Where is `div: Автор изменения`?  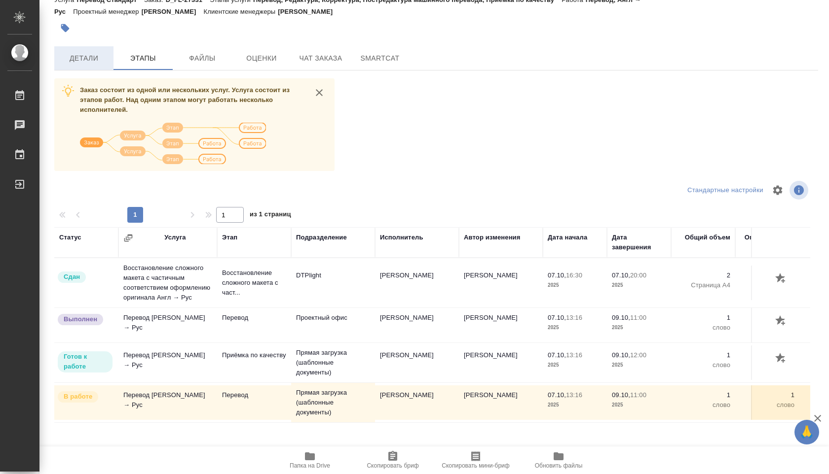
div: Автор изменения is located at coordinates (492, 238).